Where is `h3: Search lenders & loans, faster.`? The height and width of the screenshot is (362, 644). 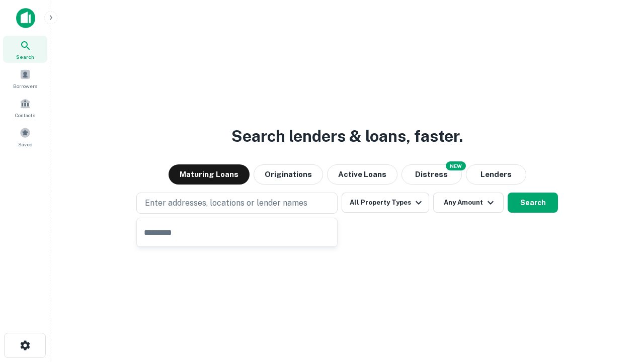 h3: Search lenders & loans, faster. is located at coordinates (347, 137).